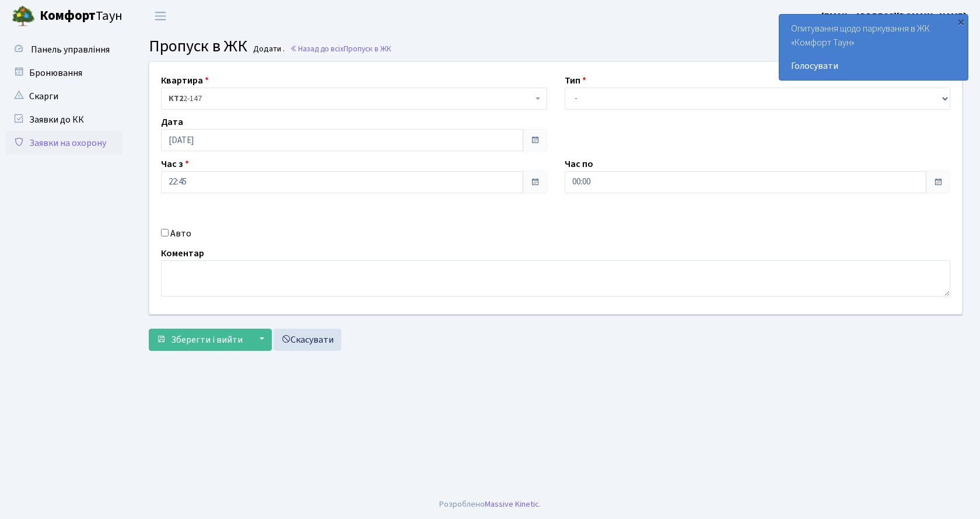 This screenshot has height=519, width=980. I want to click on a: Бронювання, so click(64, 73).